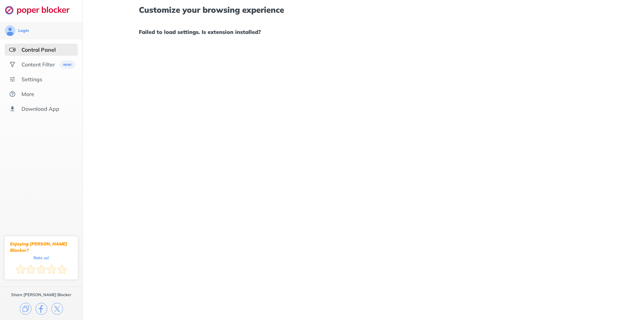  I want to click on img: facebook.svg, so click(41, 309).